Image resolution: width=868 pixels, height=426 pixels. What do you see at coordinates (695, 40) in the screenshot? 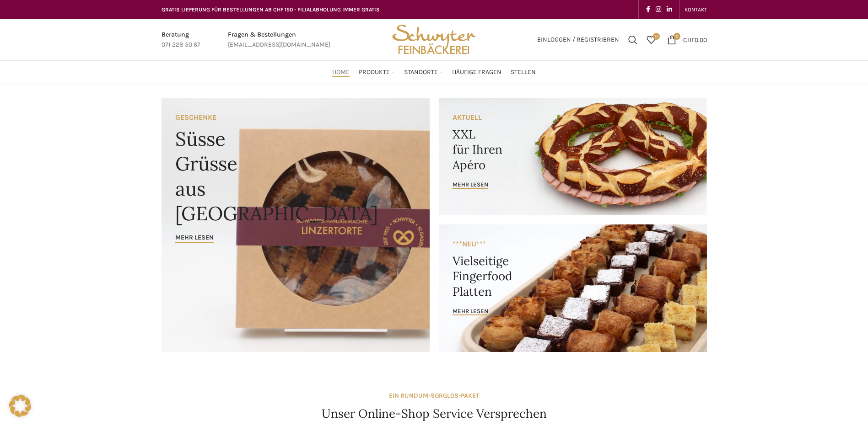
I see `bdi: 0.00` at bounding box center [695, 40].